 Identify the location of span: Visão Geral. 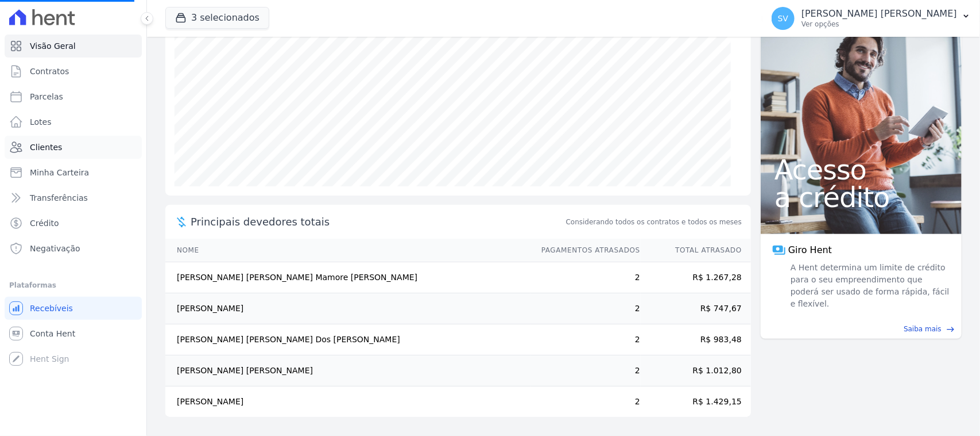
(53, 46).